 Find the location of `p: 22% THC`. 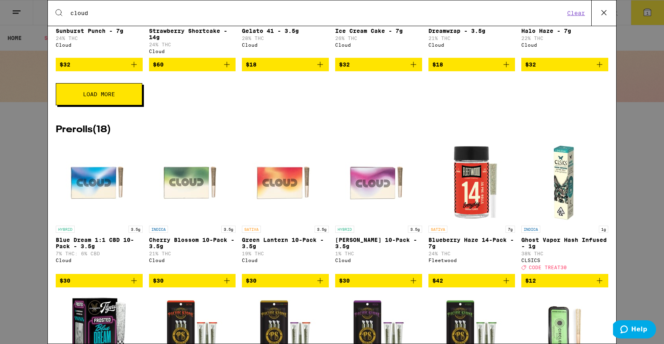

p: 22% THC is located at coordinates (565, 38).